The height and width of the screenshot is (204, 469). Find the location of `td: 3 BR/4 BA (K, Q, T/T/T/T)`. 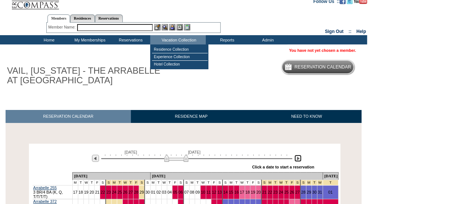

td: 3 BR/4 BA (K, Q, T/T/T/T) is located at coordinates (53, 192).